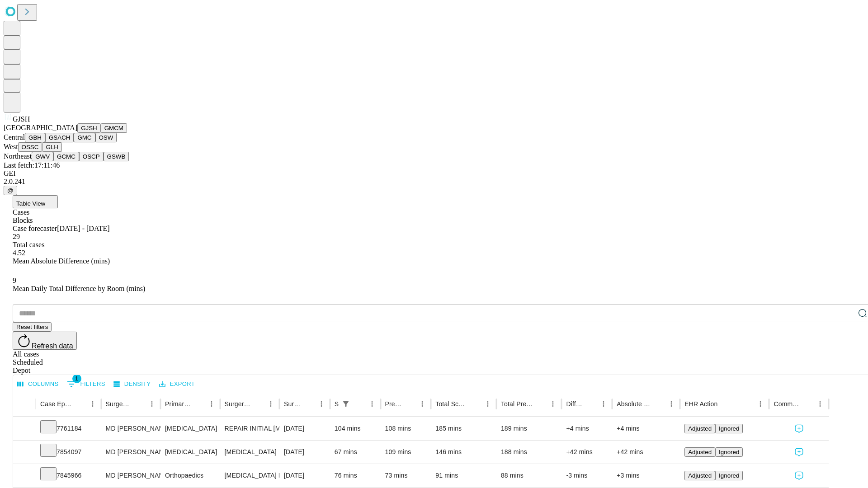 The image size is (868, 488). I want to click on div: 146 mins, so click(463, 452).